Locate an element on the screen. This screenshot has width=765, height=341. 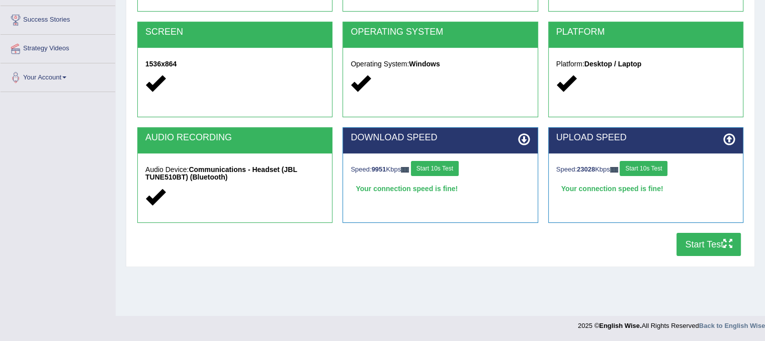
strong: Windows is located at coordinates (424, 64).